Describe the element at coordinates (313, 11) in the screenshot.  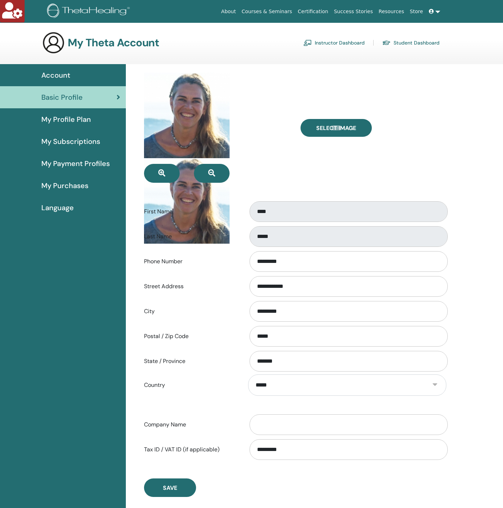
I see `a: Certification` at that location.